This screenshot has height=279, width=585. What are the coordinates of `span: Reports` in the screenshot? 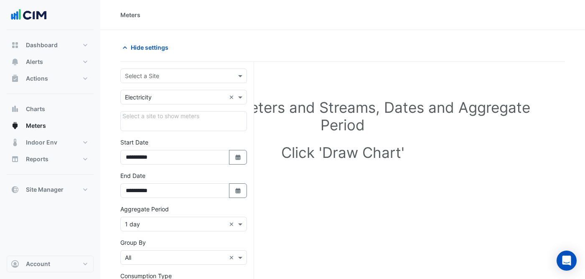 It's located at (37, 159).